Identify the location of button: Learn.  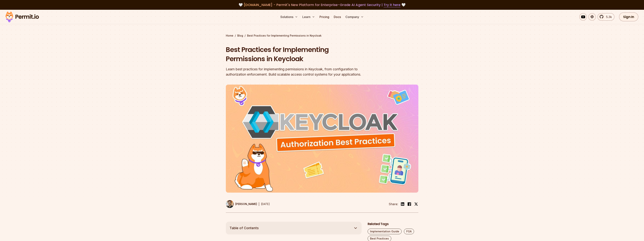
(308, 17).